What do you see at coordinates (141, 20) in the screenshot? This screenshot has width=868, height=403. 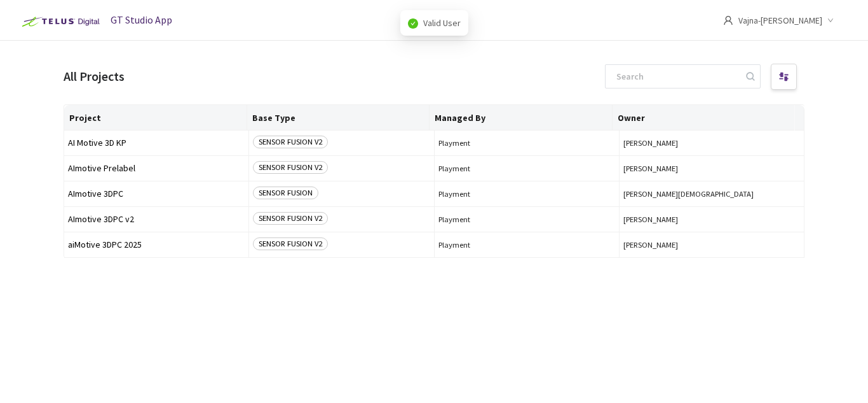 I see `span: GT Studio App` at bounding box center [141, 20].